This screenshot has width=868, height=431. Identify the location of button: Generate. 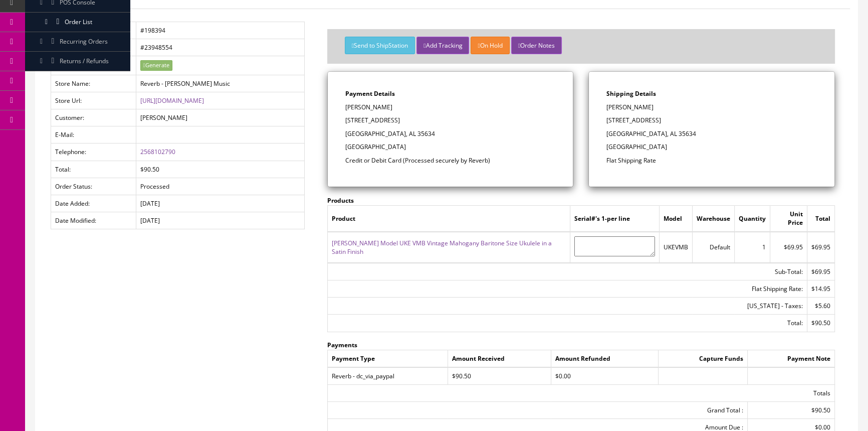
(157, 65).